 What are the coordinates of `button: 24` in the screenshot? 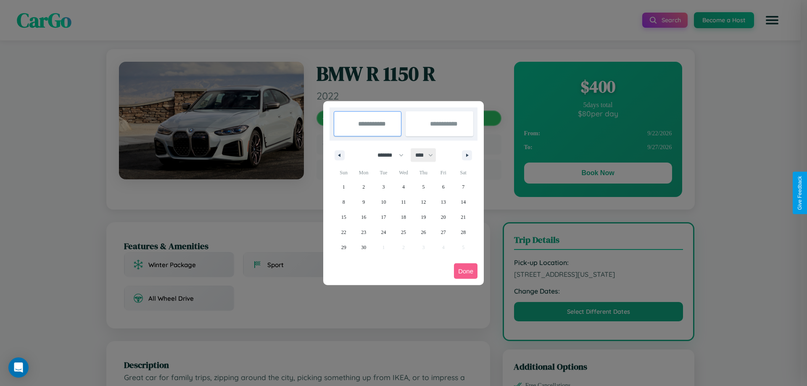 It's located at (384, 233).